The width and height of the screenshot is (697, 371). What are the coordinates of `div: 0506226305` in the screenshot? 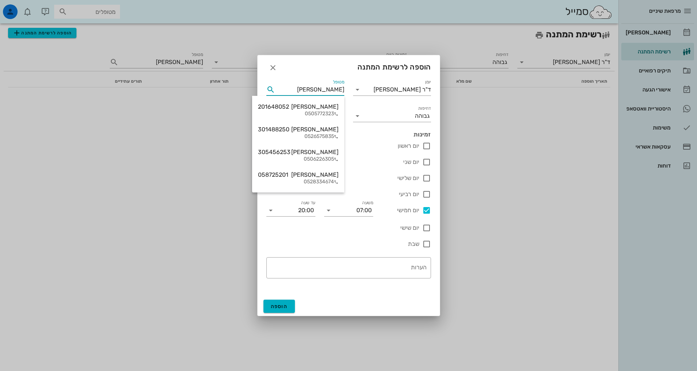 It's located at (298, 159).